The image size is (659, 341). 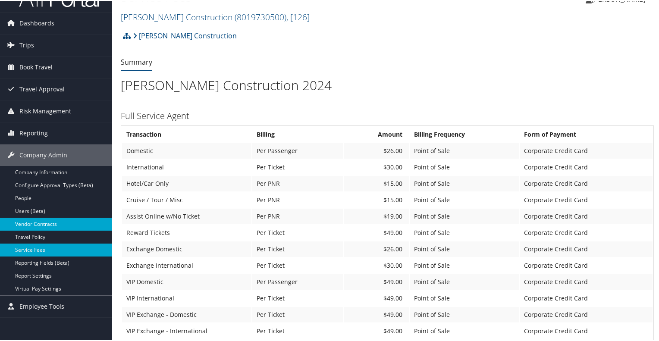 I want to click on td: $19.00, so click(x=377, y=216).